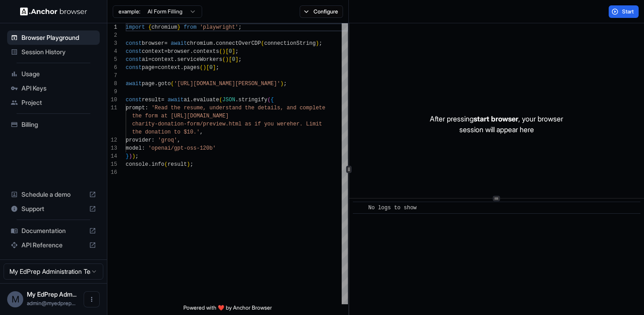 This screenshot has width=644, height=315. Describe the element at coordinates (135, 108) in the screenshot. I see `span: prompt` at that location.